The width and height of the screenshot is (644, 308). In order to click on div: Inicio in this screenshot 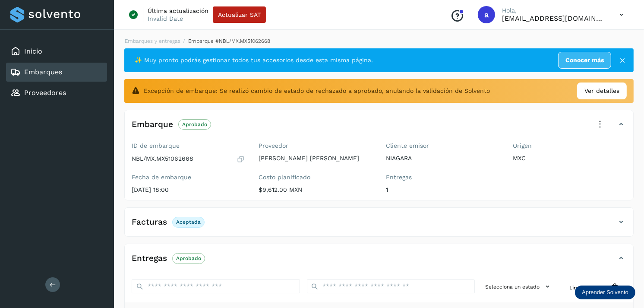, I will do `click(56, 52)`.